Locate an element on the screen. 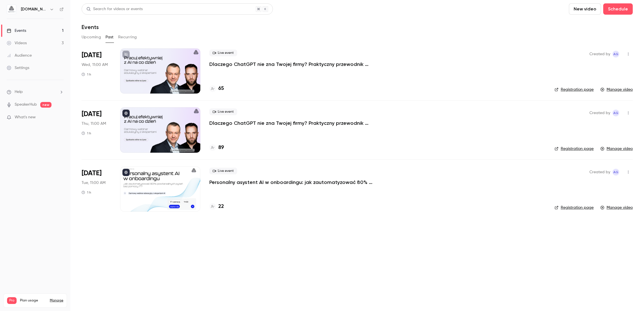  span: Pro is located at coordinates (12, 301).